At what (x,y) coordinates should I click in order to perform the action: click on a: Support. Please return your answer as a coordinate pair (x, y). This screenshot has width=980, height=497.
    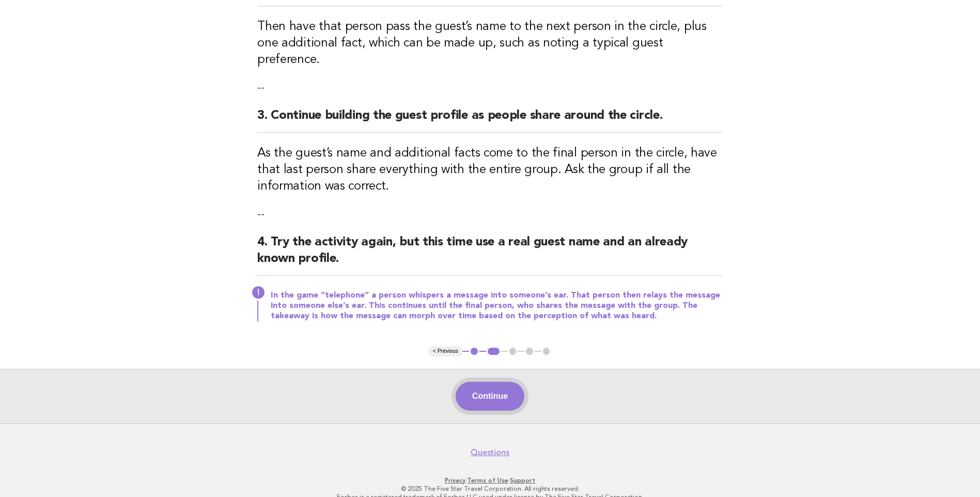
    Looking at the image, I should click on (522, 480).